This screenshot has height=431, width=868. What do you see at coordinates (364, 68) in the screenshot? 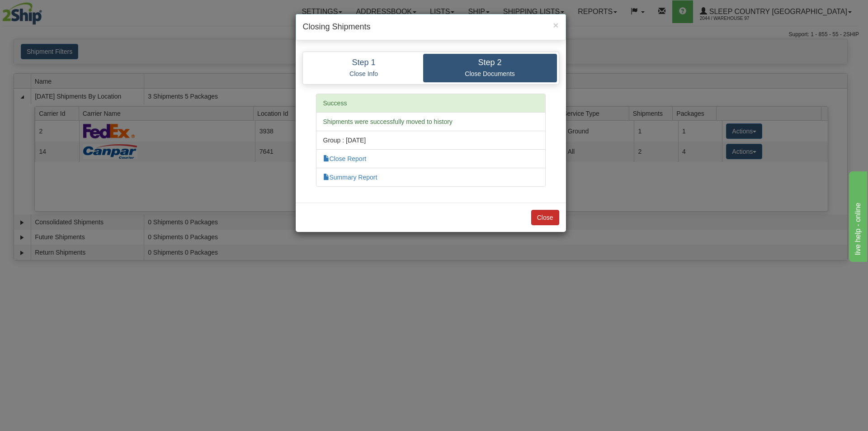
I see `a: Step 1 Close Info` at bounding box center [364, 68].